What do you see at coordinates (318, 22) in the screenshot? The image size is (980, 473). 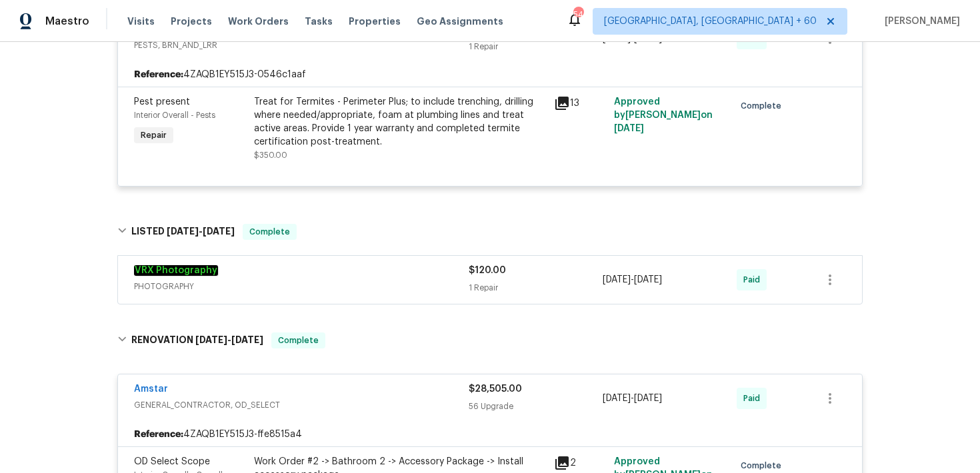 I see `span: Tasks` at bounding box center [318, 22].